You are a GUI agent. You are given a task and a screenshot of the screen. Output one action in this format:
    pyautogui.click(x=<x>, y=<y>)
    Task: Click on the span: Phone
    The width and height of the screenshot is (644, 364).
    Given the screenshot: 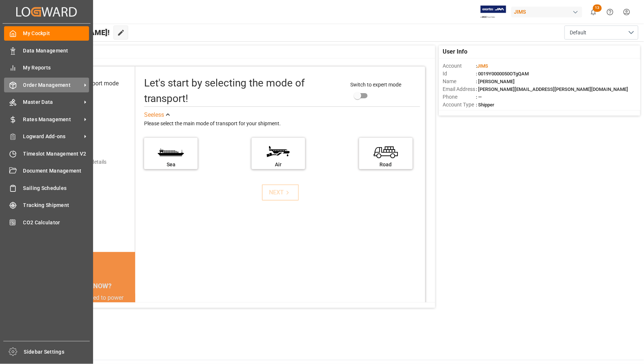 What is the action you would take?
    pyautogui.click(x=460, y=97)
    